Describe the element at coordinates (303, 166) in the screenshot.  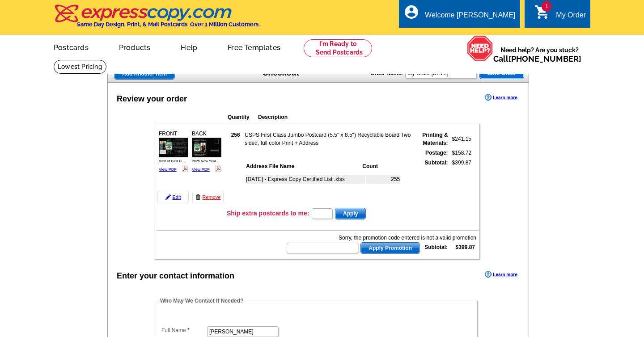
I see `th: Address File Name` at that location.